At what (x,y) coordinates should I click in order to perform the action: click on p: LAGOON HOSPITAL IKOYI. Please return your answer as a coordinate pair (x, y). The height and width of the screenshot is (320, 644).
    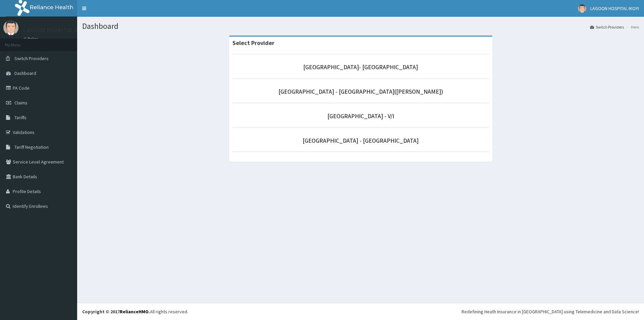
    Looking at the image, I should click on (56, 30).